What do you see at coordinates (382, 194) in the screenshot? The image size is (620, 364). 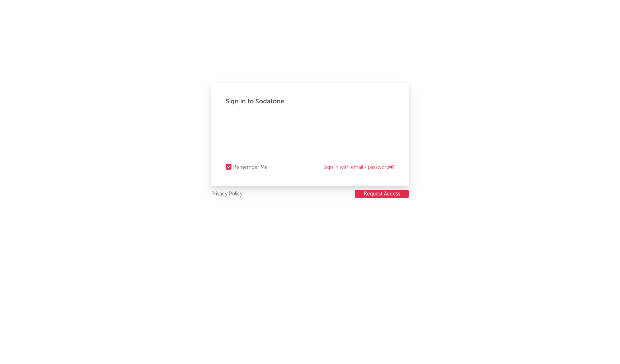 I see `button: Request Access` at bounding box center [382, 194].